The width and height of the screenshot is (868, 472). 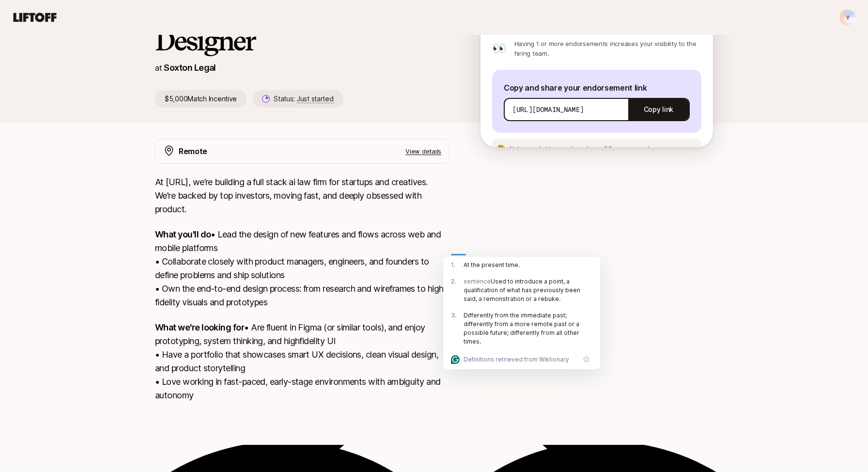 I want to click on p: • Lead the design of new features and flows across web and mobile platforms • Collaborate closely..., so click(x=302, y=268).